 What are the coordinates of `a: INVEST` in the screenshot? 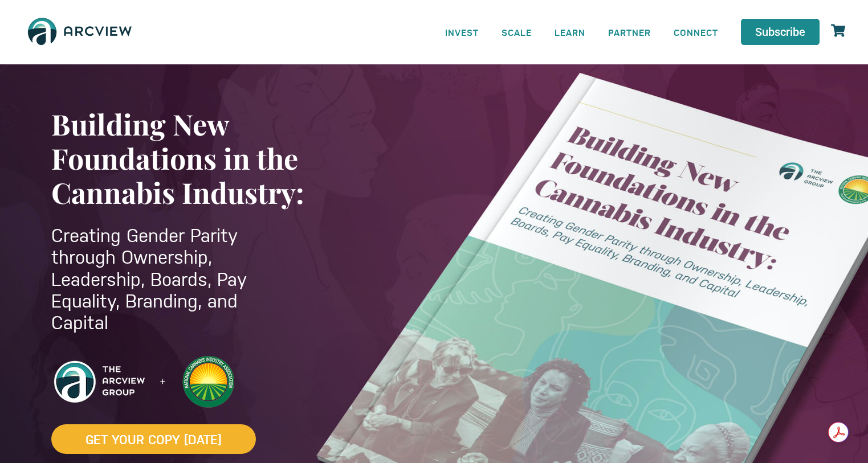 It's located at (462, 32).